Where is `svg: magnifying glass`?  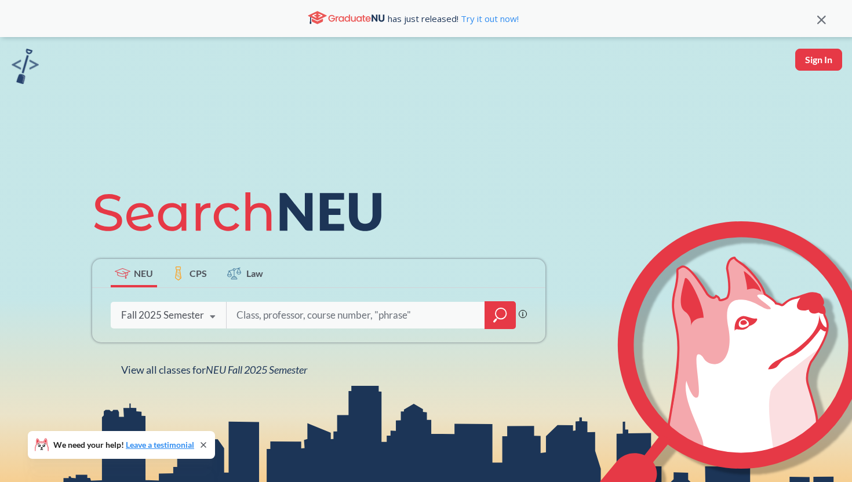
svg: magnifying glass is located at coordinates (500, 315).